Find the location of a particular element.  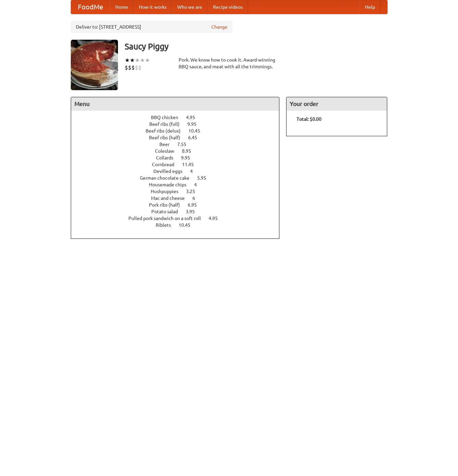

h4: Menu is located at coordinates (176, 104).